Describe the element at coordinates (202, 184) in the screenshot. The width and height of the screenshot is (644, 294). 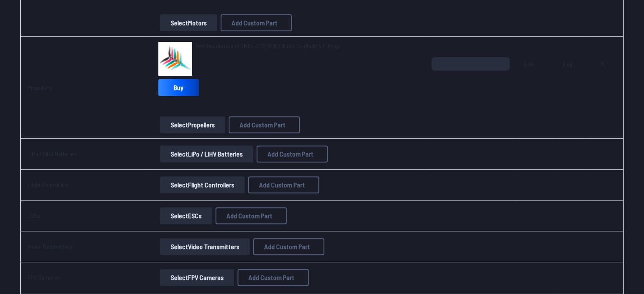
I see `button: SelectFlight Controllers` at that location.